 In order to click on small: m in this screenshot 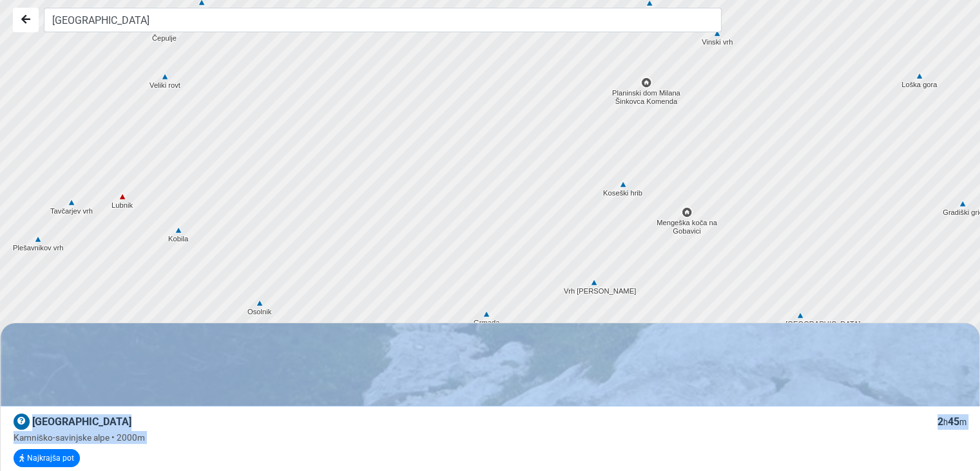, I will do `click(962, 421)`.